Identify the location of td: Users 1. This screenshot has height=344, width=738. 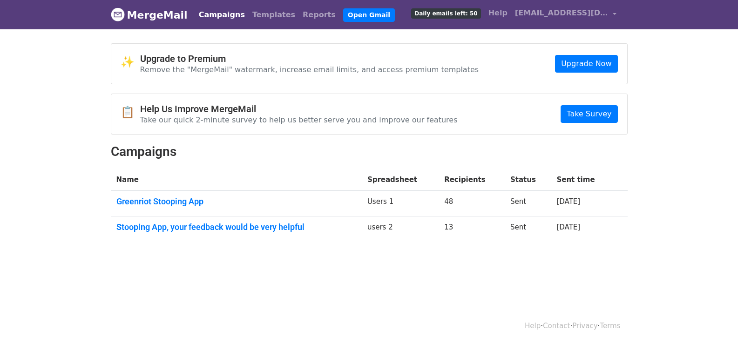
(400, 203).